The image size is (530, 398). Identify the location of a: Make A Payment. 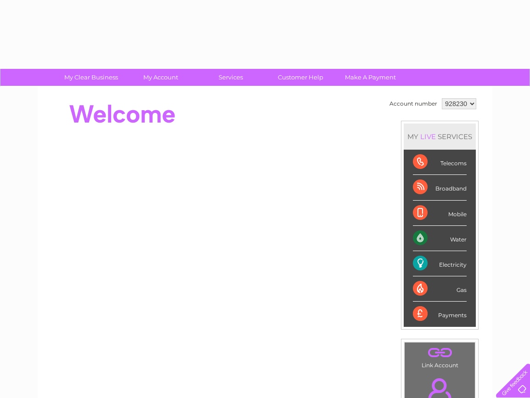
(370, 77).